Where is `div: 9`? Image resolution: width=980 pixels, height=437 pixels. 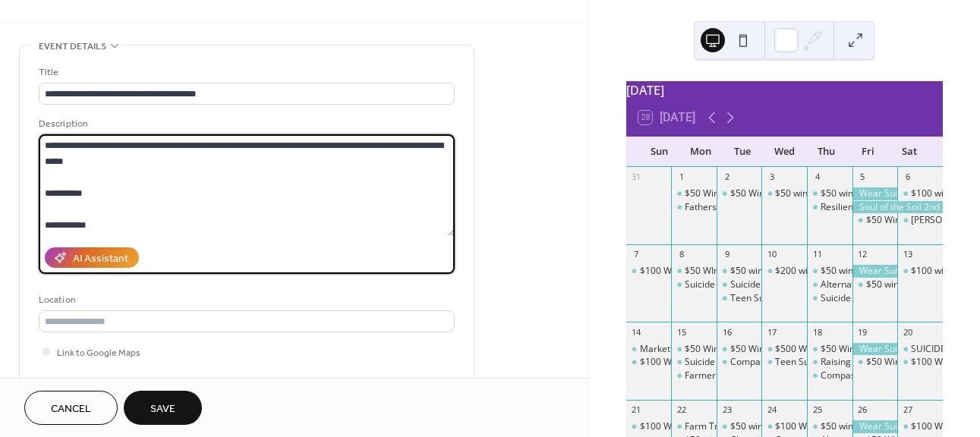
div: 9 is located at coordinates (727, 254).